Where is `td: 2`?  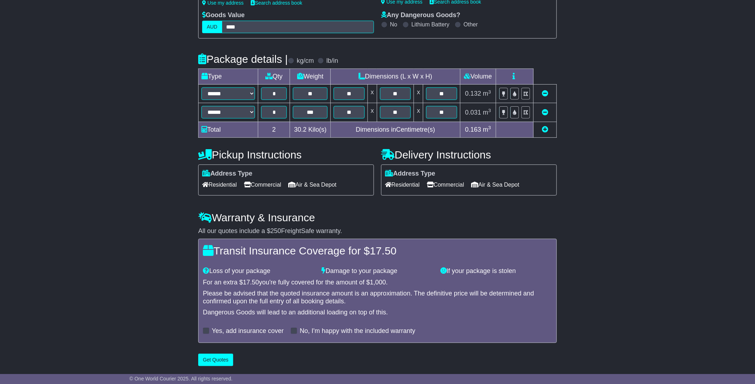 td: 2 is located at coordinates (274, 130).